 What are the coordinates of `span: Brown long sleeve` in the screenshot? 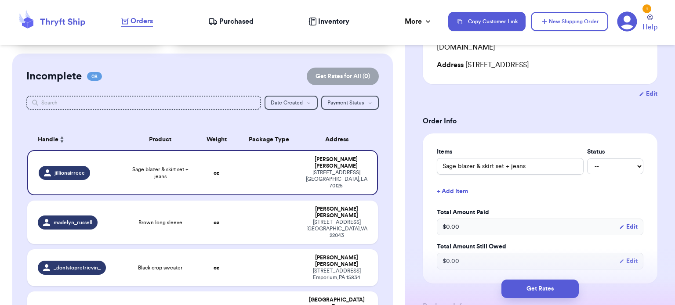 It's located at (160, 223).